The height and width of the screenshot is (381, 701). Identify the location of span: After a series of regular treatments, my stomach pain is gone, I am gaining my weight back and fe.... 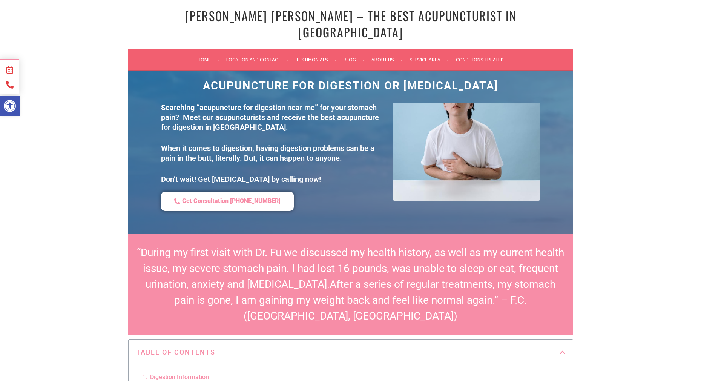
(365, 300).